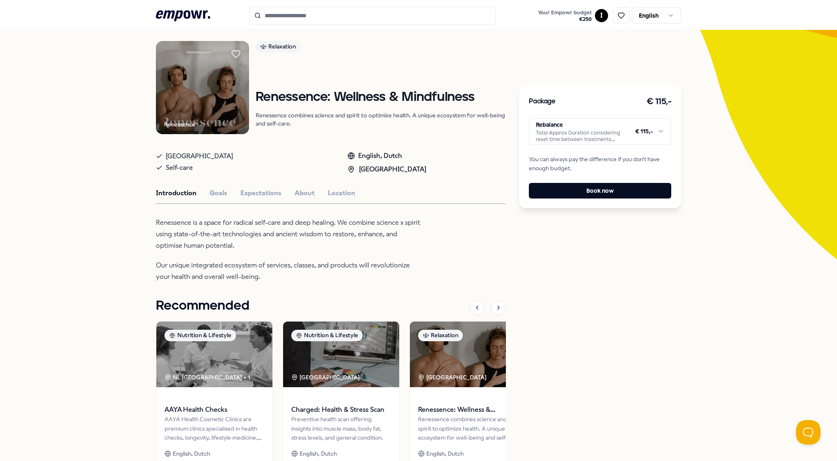  What do you see at coordinates (261, 193) in the screenshot?
I see `button: Expectations` at bounding box center [261, 193].